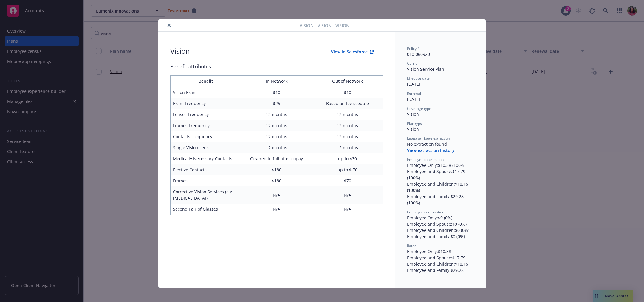 The image size is (644, 302). What do you see at coordinates (206, 125) in the screenshot?
I see `td: Frames Frequency` at bounding box center [206, 125].